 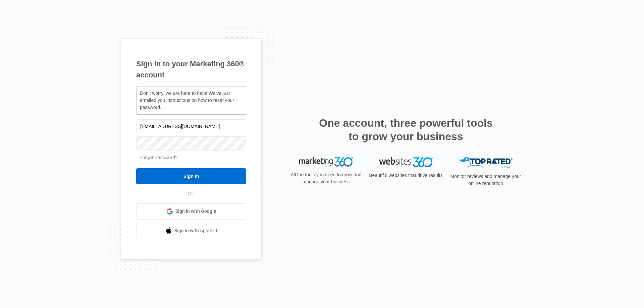 I want to click on p: Monitor reviews and manage your online reputation, so click(x=486, y=180).